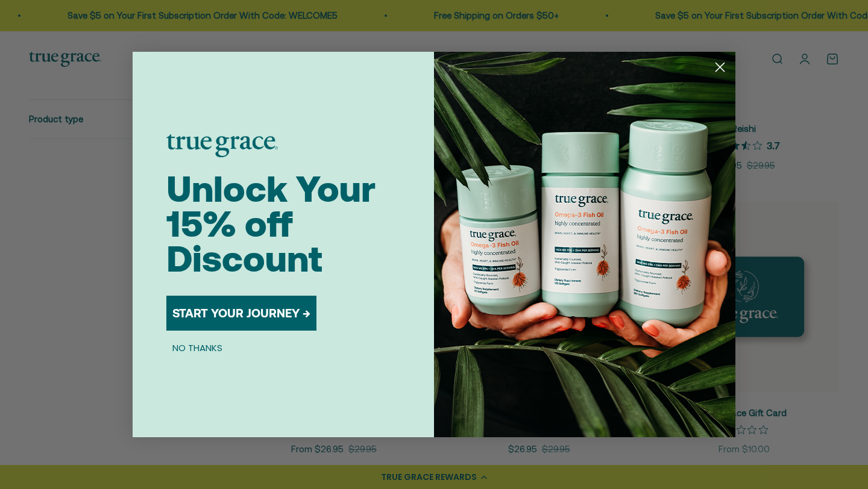 The height and width of the screenshot is (489, 868). Describe the element at coordinates (584, 244) in the screenshot. I see `img: 098727d5-50f8-4f9b-9554-844bb8da1403.jpeg` at that location.